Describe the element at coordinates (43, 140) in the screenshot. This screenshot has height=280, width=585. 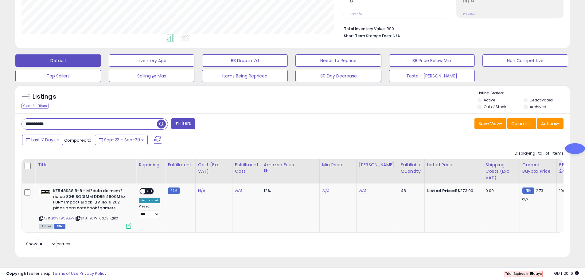
I see `button: Last 7 Days` at that location.